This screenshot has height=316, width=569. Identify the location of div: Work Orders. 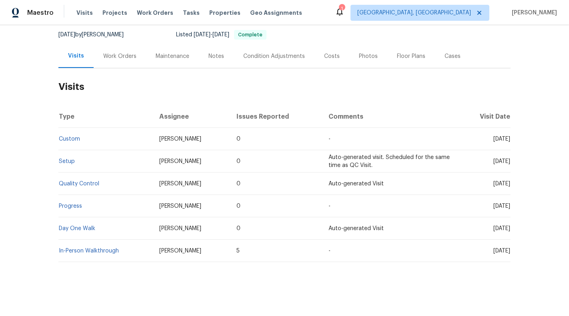
(120, 56).